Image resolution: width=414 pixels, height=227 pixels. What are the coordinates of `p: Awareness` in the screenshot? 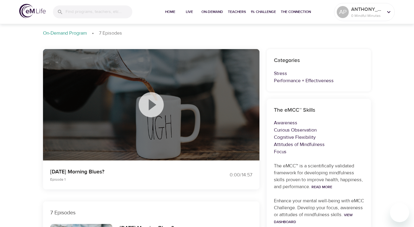 It's located at (319, 123).